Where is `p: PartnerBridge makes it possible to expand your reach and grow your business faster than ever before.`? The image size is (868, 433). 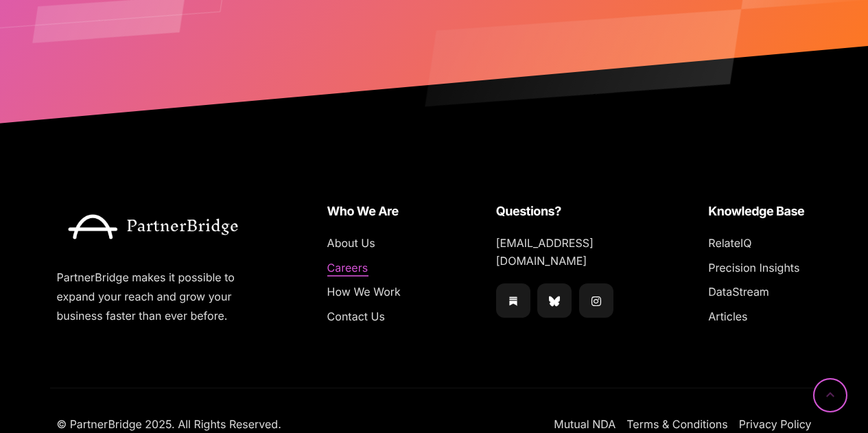 p: PartnerBridge makes it possible to expand your reach and grow your business faster than ever before. is located at coordinates (151, 297).